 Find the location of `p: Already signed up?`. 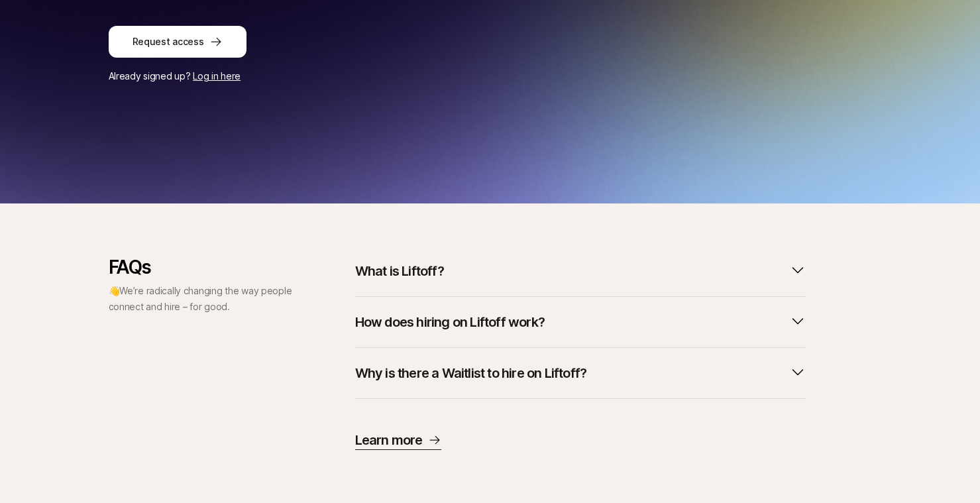

p: Already signed up? is located at coordinates (490, 76).